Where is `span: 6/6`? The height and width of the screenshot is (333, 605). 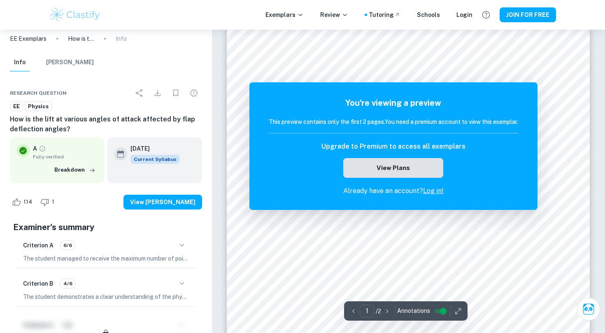
span: 6/6 is located at coordinates (67, 245).